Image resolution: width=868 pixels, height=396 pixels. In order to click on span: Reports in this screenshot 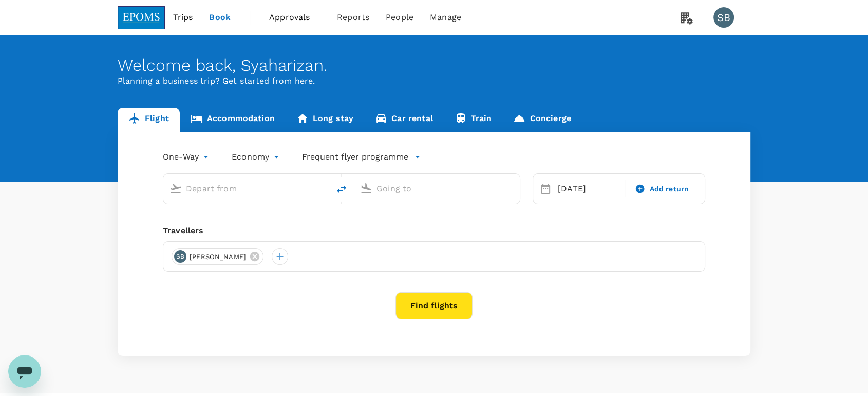, I will do `click(353, 17)`.